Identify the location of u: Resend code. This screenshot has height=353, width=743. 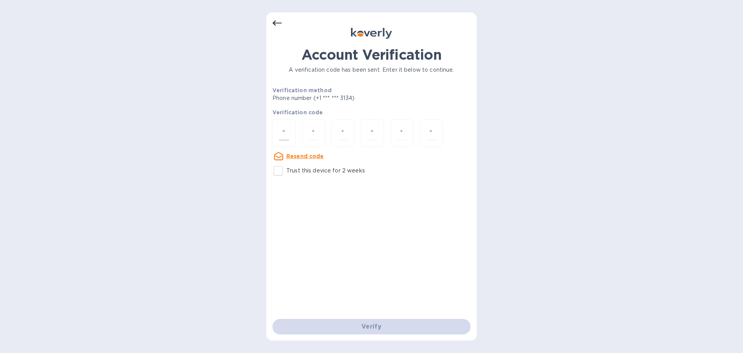
(305, 156).